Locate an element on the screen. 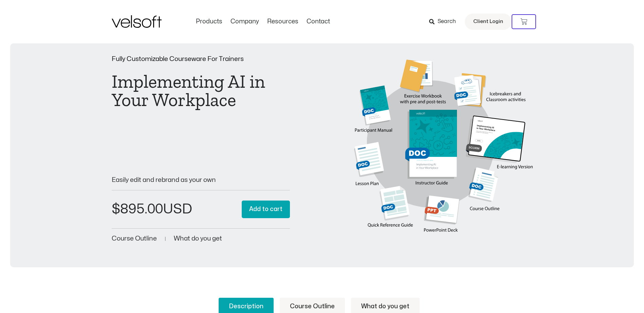 This screenshot has width=644, height=313. h1: Implementing AI in Your Workplace is located at coordinates (201, 91).